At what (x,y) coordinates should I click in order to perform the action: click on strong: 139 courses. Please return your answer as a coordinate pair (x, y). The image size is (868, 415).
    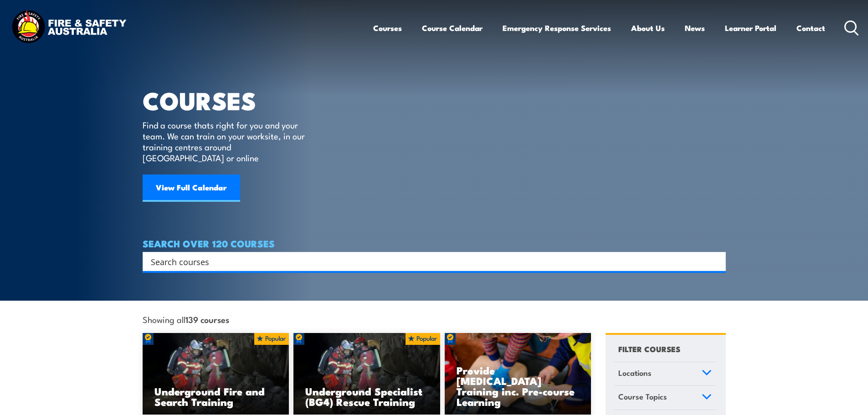
    Looking at the image, I should click on (207, 319).